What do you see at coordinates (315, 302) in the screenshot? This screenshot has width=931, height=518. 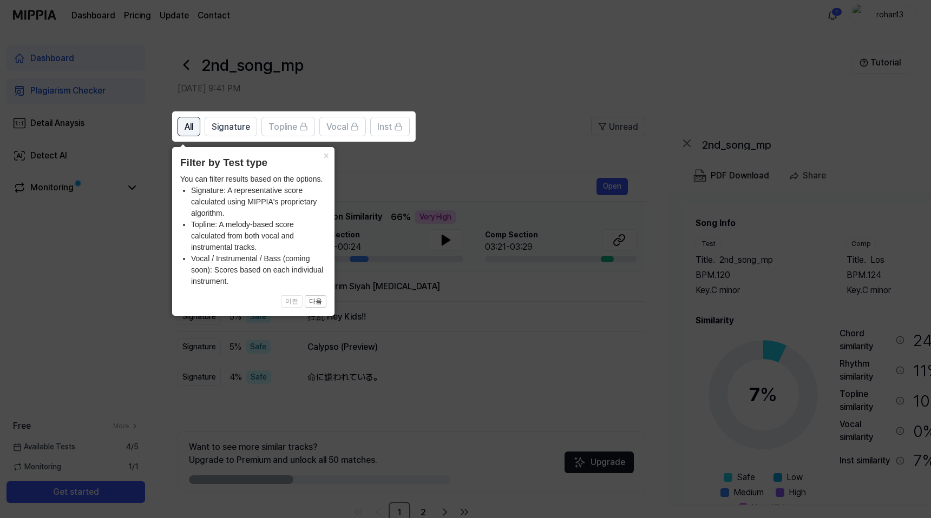 I see `button: 다음` at bounding box center [315, 302].